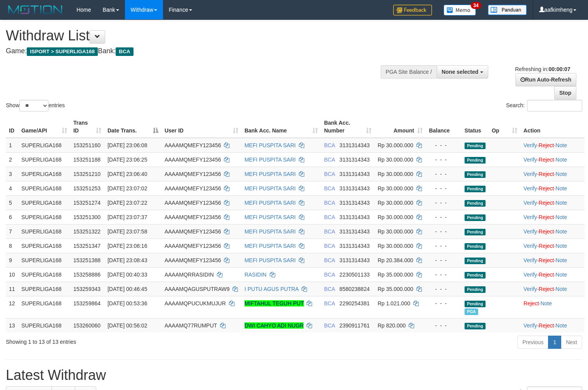 The height and width of the screenshot is (390, 588). I want to click on span: 153259864, so click(87, 303).